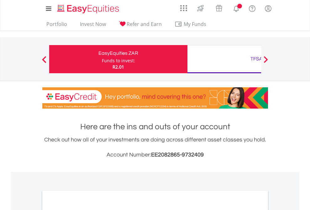 The width and height of the screenshot is (310, 210). What do you see at coordinates (183, 8) in the screenshot?
I see `img: grid-menu-icon.svg` at bounding box center [183, 8].